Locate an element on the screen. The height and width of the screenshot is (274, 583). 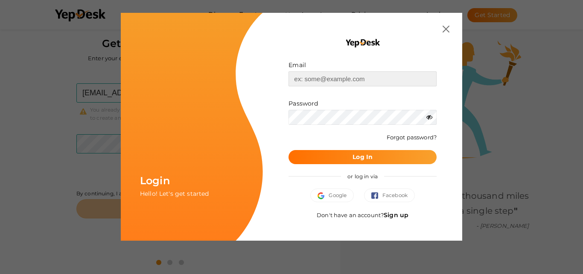
span: Login is located at coordinates (155, 180).